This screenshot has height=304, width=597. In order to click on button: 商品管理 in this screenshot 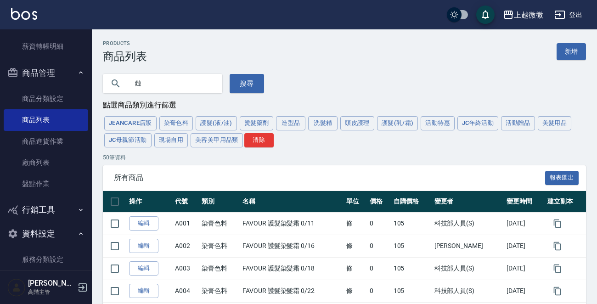, I will do `click(46, 73)`.